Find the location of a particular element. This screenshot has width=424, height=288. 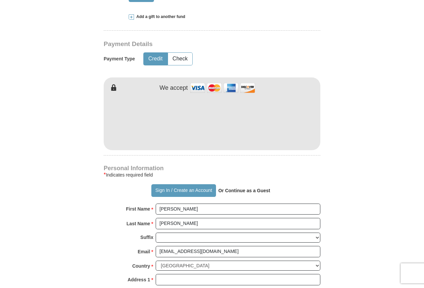

button: Check is located at coordinates (180, 59).